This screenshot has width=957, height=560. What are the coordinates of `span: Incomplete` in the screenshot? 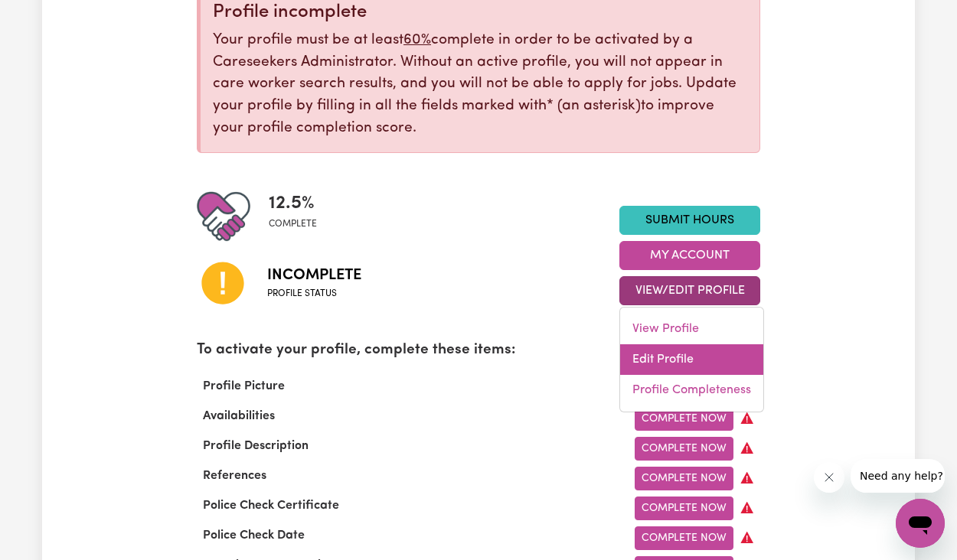 It's located at (314, 276).